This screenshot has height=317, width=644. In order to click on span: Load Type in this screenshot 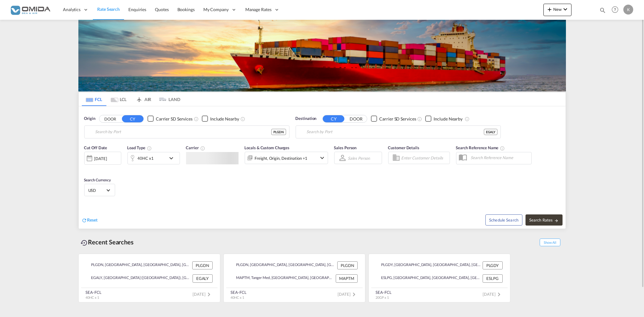, I will do `click(140, 148)`.